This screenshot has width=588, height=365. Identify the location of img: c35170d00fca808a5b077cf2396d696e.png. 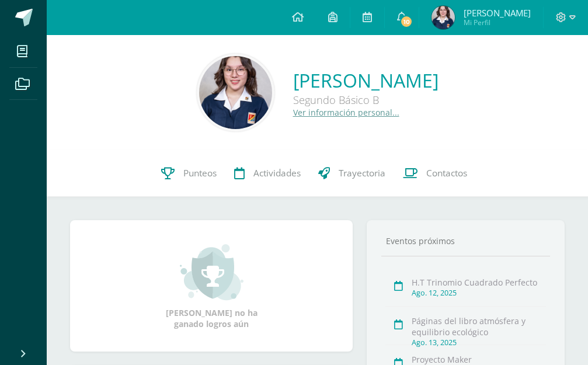
(235, 92).